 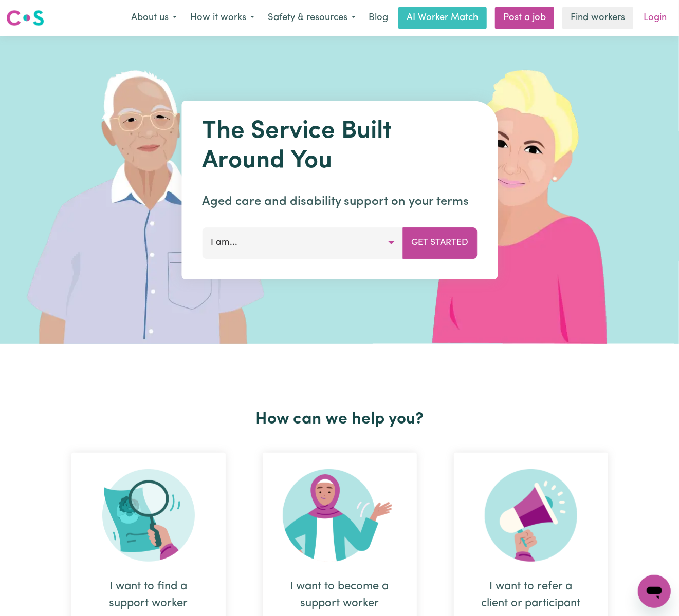 I want to click on img: Become Worker, so click(x=340, y=516).